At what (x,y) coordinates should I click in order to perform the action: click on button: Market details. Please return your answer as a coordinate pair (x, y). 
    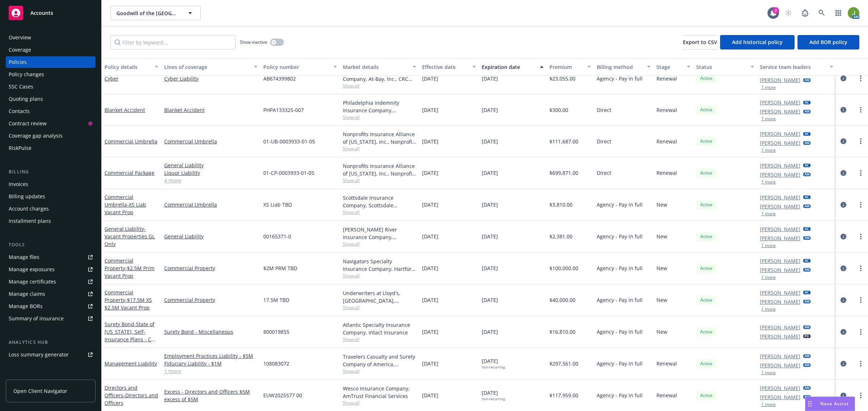
    Looking at the image, I should click on (380, 67).